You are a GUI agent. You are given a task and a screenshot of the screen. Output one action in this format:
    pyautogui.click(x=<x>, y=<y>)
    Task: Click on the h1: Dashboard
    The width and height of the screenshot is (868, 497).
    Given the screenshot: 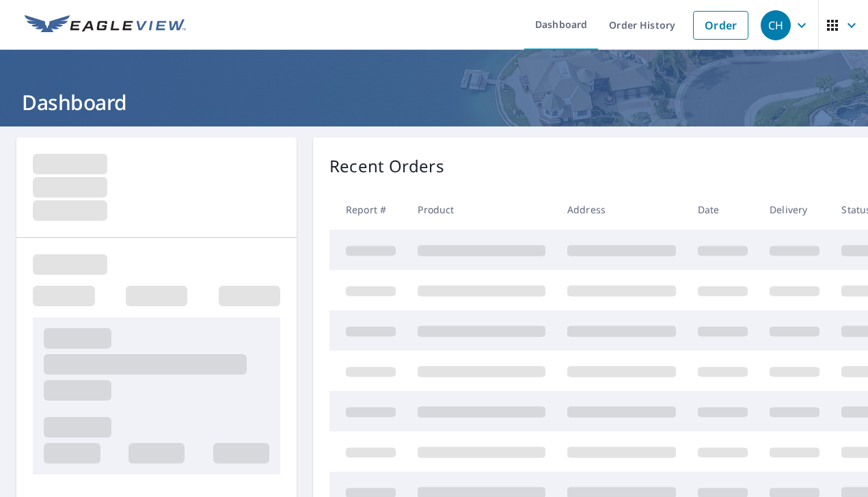 What is the action you would take?
    pyautogui.click(x=434, y=102)
    